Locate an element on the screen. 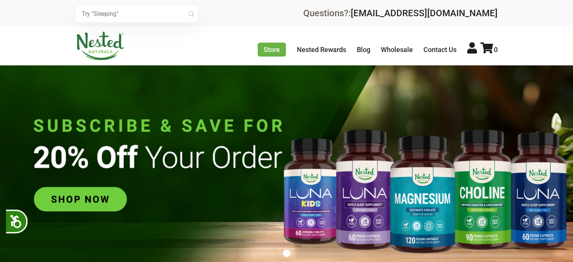 The width and height of the screenshot is (573, 262). input: Try "Sleeping" is located at coordinates (137, 14).